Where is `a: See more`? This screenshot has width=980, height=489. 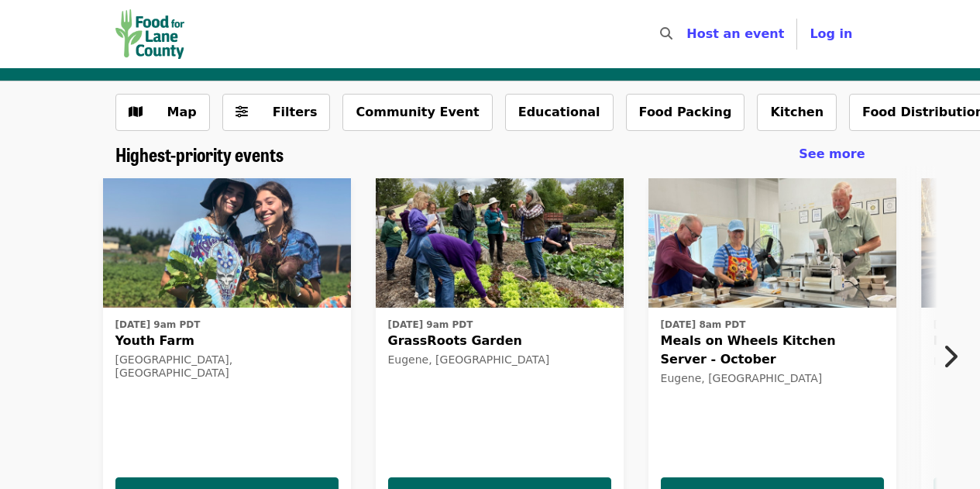 a: See more is located at coordinates (832, 154).